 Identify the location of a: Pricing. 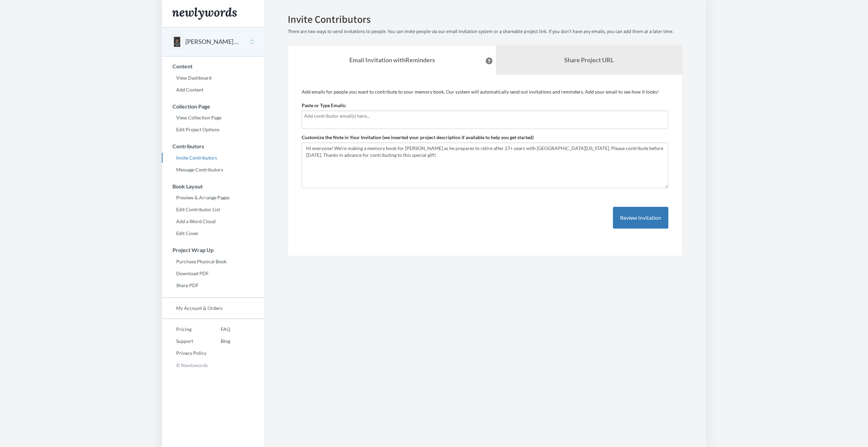
(184, 329).